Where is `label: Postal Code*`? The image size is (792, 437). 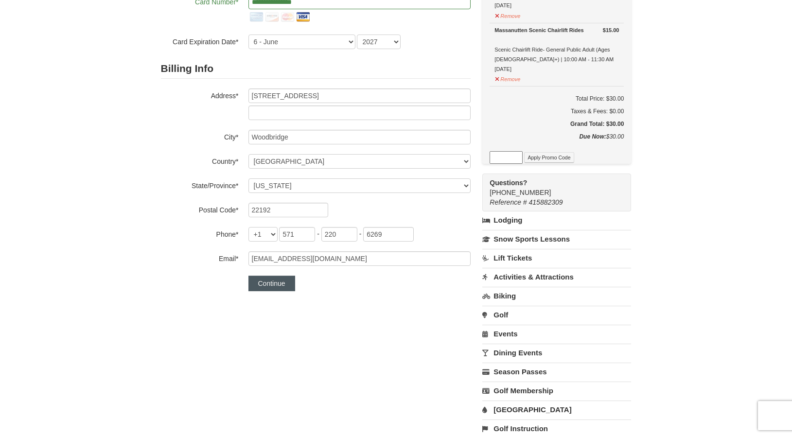
label: Postal Code* is located at coordinates (200, 209).